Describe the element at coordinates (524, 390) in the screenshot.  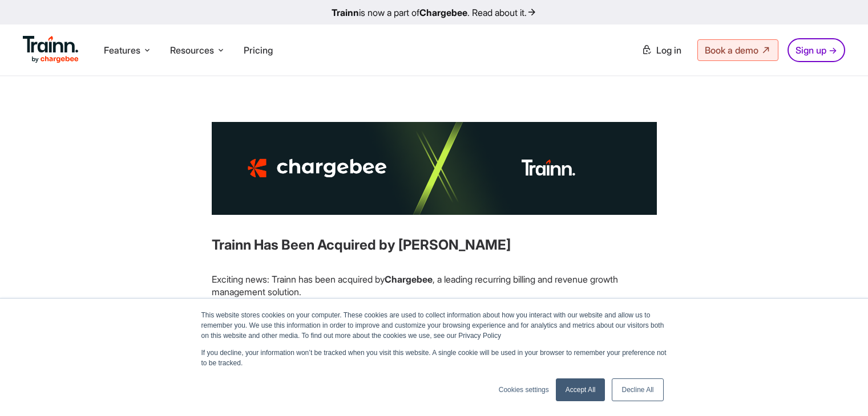
I see `a: Cookies settings` at that location.